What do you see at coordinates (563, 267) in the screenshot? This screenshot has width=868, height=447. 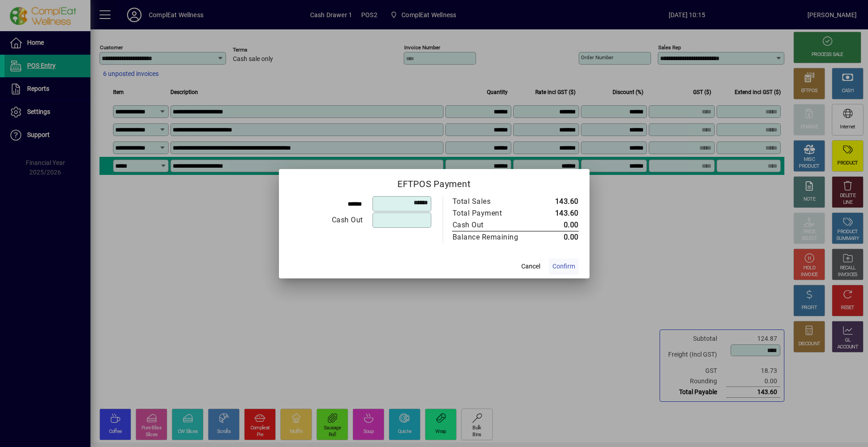 I see `button: Confirm` at bounding box center [563, 267].